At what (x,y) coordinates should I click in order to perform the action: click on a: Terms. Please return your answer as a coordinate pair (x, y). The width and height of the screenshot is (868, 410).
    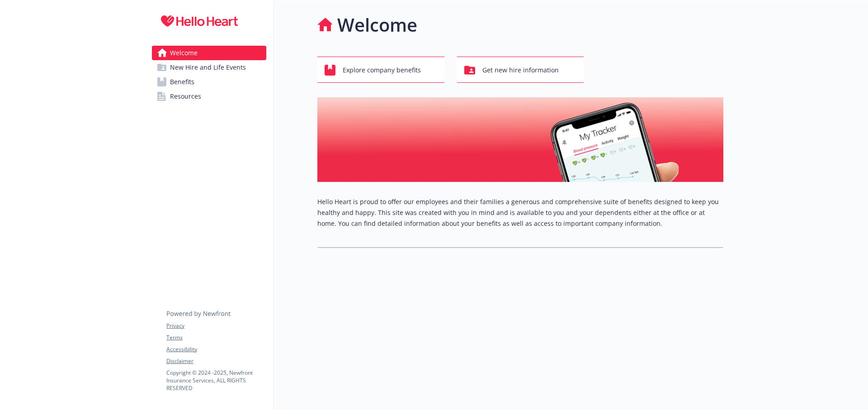
    Looking at the image, I should click on (216, 337).